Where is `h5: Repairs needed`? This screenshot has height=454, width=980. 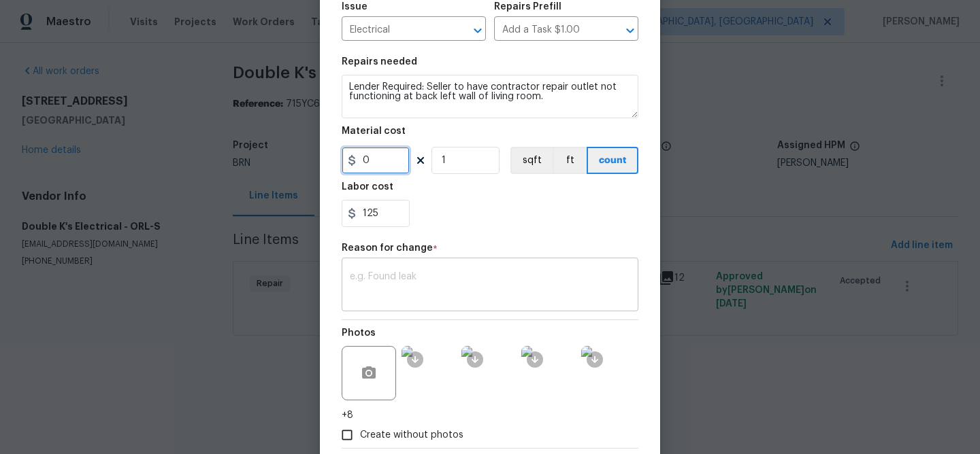 h5: Repairs needed is located at coordinates (379, 62).